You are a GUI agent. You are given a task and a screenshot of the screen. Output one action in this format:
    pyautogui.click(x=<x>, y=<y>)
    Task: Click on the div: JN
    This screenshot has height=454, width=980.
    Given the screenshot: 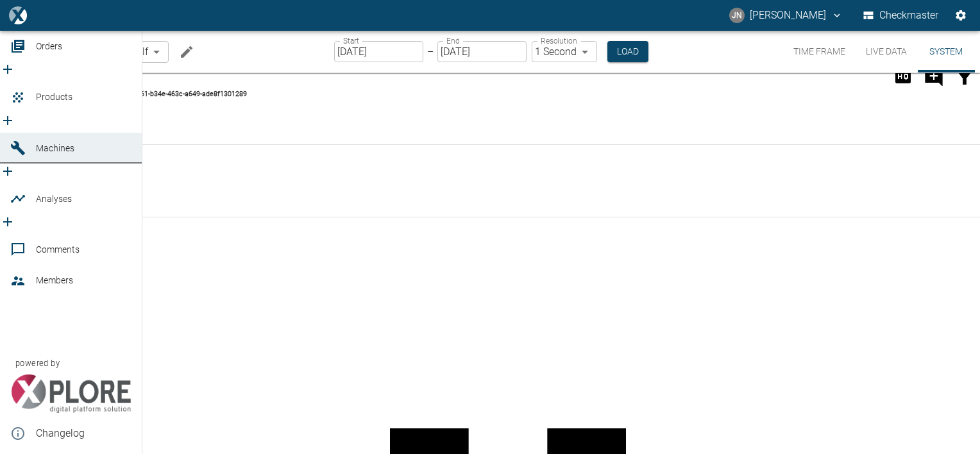 What is the action you would take?
    pyautogui.click(x=737, y=15)
    